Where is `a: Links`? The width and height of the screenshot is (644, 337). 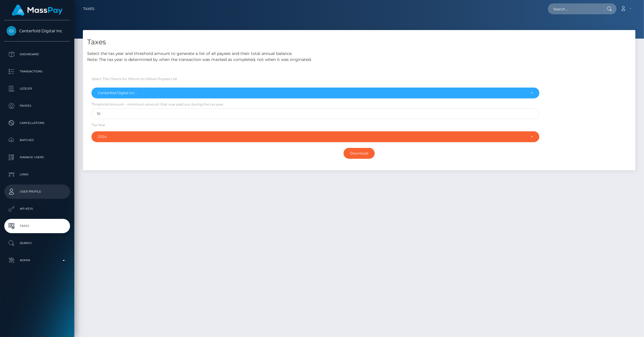
a: Links is located at coordinates (37, 174).